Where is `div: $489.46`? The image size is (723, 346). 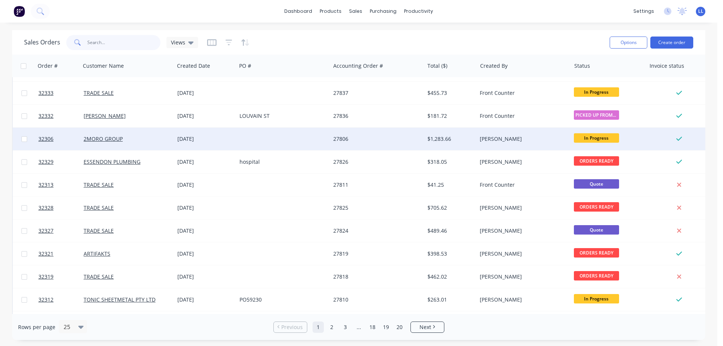
div: $489.46 is located at coordinates (450, 231).